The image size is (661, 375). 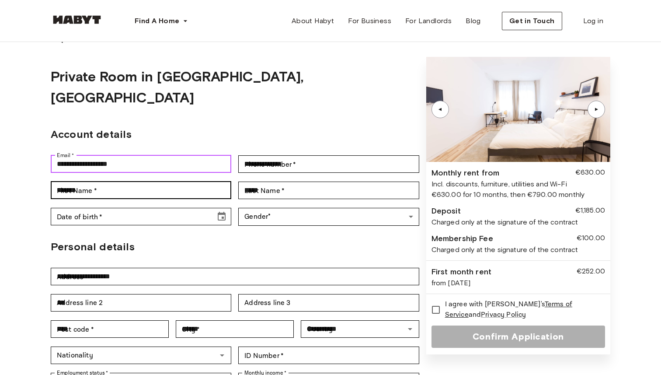 What do you see at coordinates (462, 238) in the screenshot?
I see `div: Membership Fee` at bounding box center [462, 238].